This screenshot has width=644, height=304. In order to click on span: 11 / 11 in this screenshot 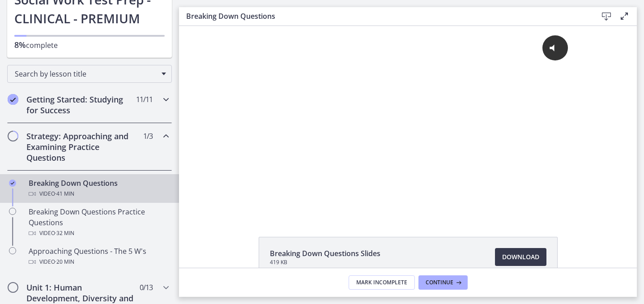, I will do `click(144, 99)`.